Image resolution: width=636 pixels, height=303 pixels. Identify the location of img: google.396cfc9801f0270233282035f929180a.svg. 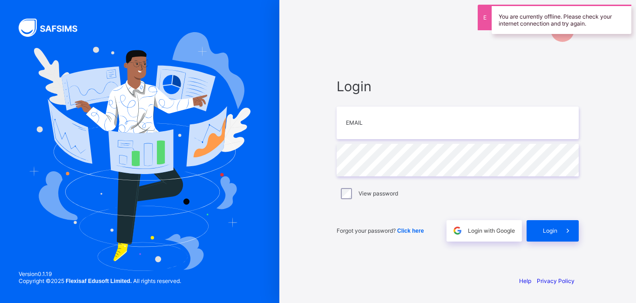
(457, 231).